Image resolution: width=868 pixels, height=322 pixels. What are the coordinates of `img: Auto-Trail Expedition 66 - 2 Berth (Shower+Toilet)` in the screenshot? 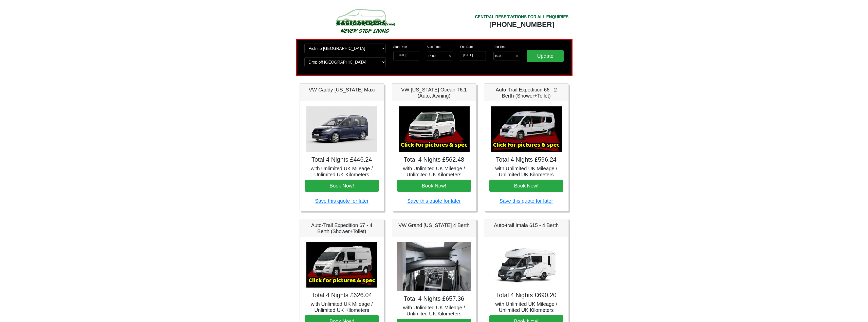 It's located at (527, 129).